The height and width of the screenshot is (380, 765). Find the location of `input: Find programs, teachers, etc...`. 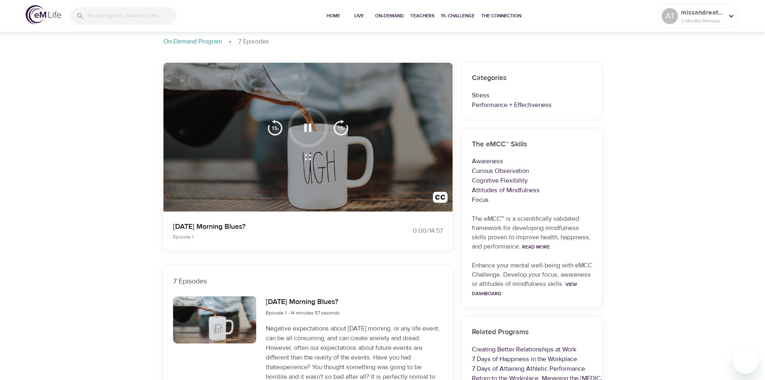

input: Find programs, teachers, etc... is located at coordinates (132, 16).